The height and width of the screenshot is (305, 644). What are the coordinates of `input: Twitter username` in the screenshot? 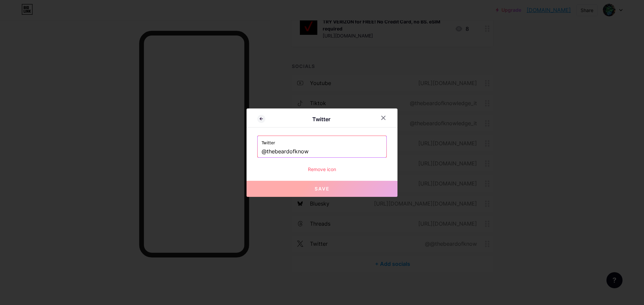 It's located at (322, 152).